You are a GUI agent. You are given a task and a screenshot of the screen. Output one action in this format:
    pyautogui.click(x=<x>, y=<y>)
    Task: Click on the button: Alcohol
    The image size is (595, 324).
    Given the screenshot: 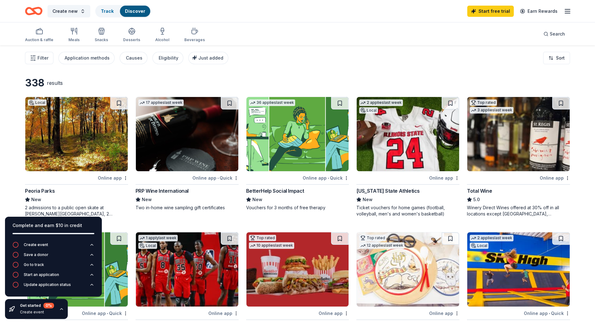 What is the action you would take?
    pyautogui.click(x=162, y=35)
    